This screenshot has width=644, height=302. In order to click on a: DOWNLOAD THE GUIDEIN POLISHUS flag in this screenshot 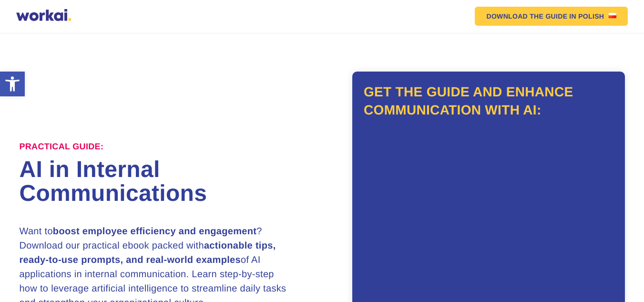, I will do `click(551, 16)`.